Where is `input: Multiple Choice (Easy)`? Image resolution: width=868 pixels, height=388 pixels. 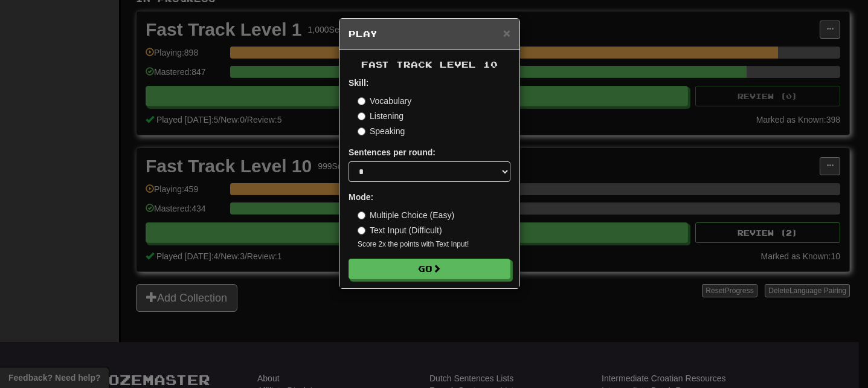
input: Multiple Choice (Easy) is located at coordinates (361, 216).